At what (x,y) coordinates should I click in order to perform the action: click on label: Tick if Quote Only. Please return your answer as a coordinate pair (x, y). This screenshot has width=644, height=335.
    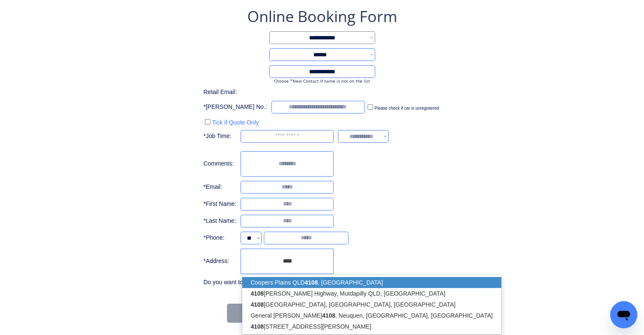
    Looking at the image, I should click on (235, 122).